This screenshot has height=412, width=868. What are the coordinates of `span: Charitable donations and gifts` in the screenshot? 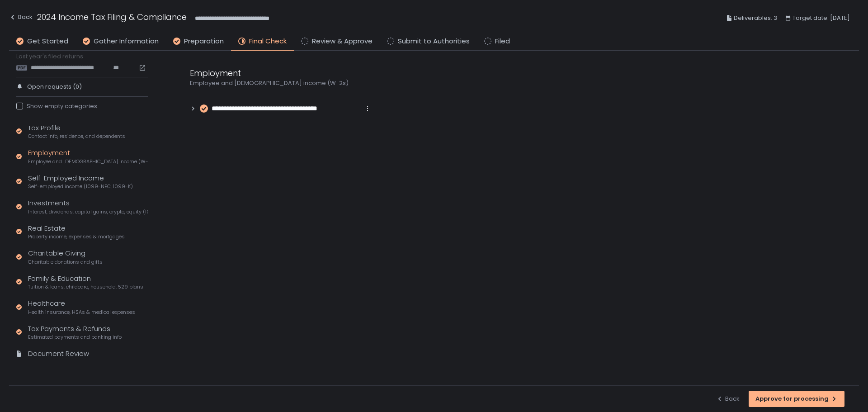 It's located at (65, 262).